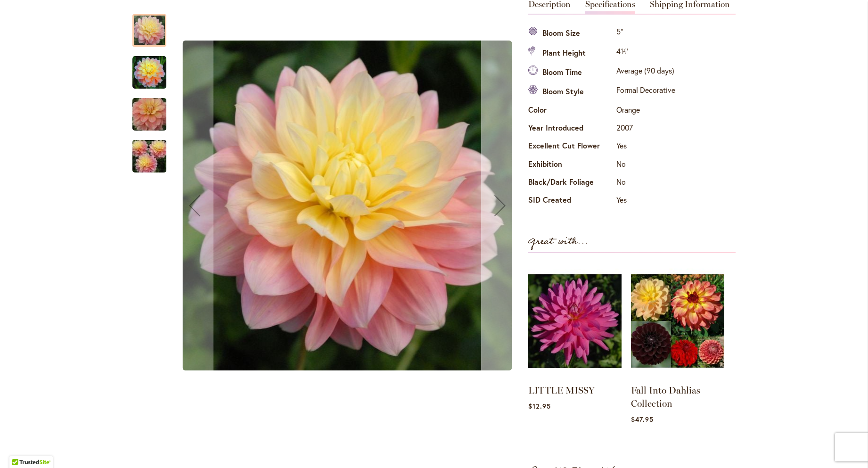 This screenshot has height=468, width=868. What do you see at coordinates (571, 111) in the screenshot?
I see `th: Color` at bounding box center [571, 111].